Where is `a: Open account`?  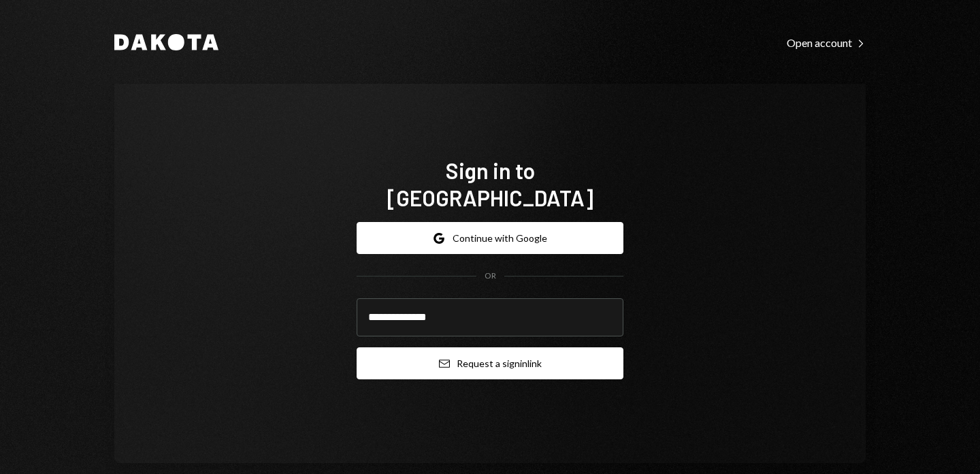 a: Open account is located at coordinates (826, 42).